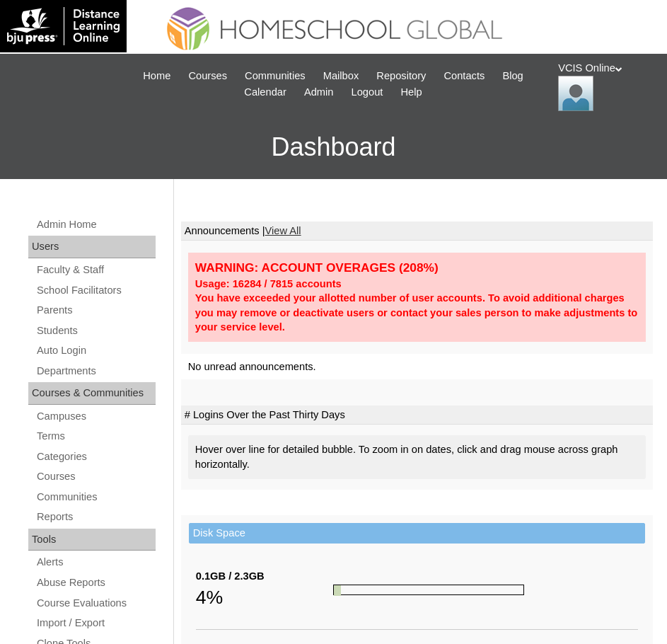 This screenshot has height=644, width=667. I want to click on div: 4%, so click(264, 597).